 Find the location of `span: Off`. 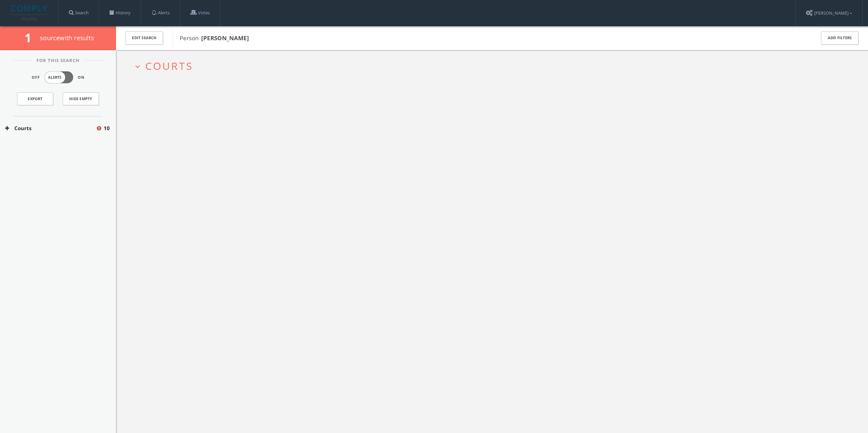

span: Off is located at coordinates (35, 78).